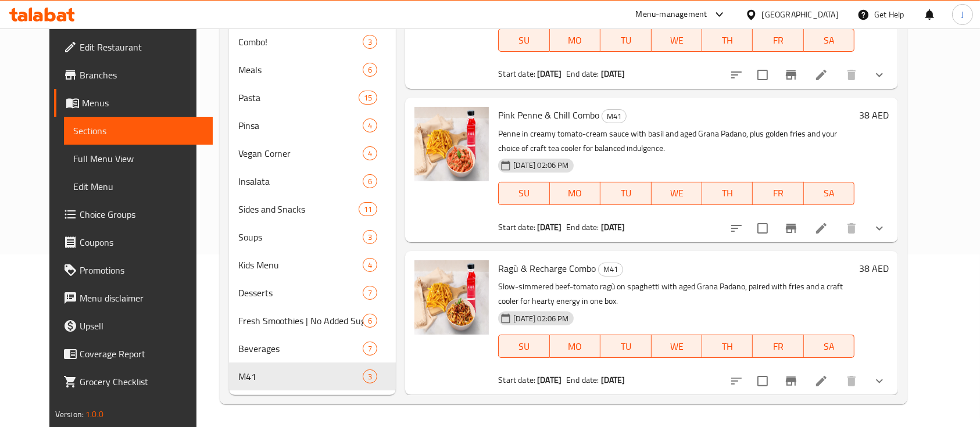  What do you see at coordinates (313, 97) in the screenshot?
I see `div: Pasta15` at bounding box center [313, 97].